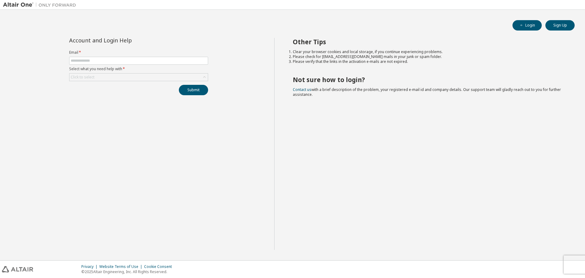 The image size is (585, 278). I want to click on div: Account and Login Help, so click(125, 40).